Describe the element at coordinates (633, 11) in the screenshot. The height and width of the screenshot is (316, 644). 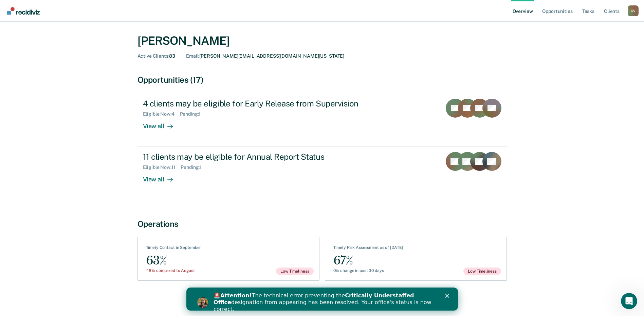
I see `button: Profile dropdown button` at that location.